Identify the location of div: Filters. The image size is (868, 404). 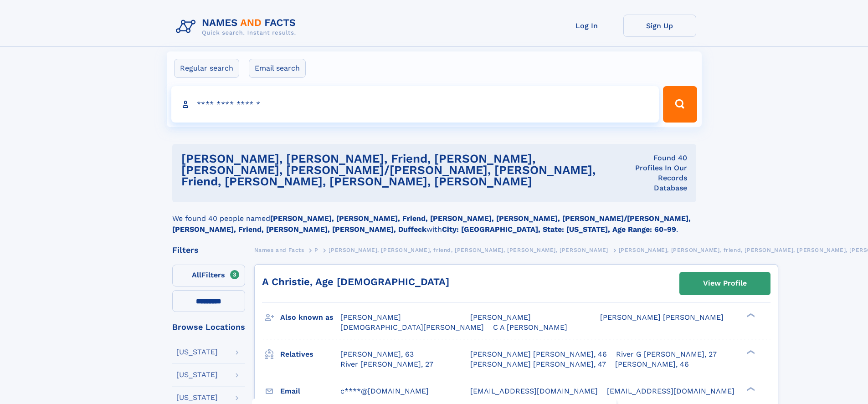
(208, 250).